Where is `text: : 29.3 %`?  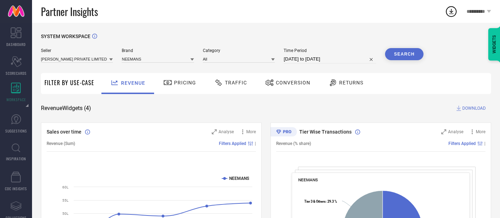 text: : 29.3 % is located at coordinates (320, 201).